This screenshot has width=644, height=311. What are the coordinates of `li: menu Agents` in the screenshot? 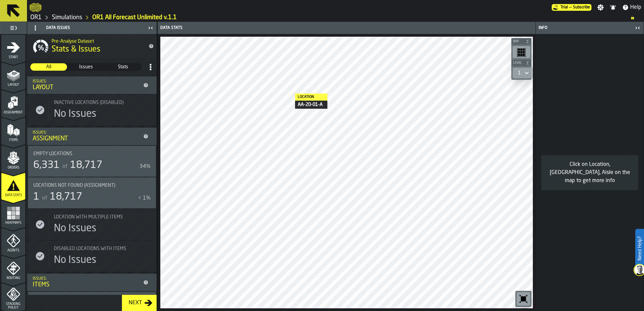 It's located at (13, 242).